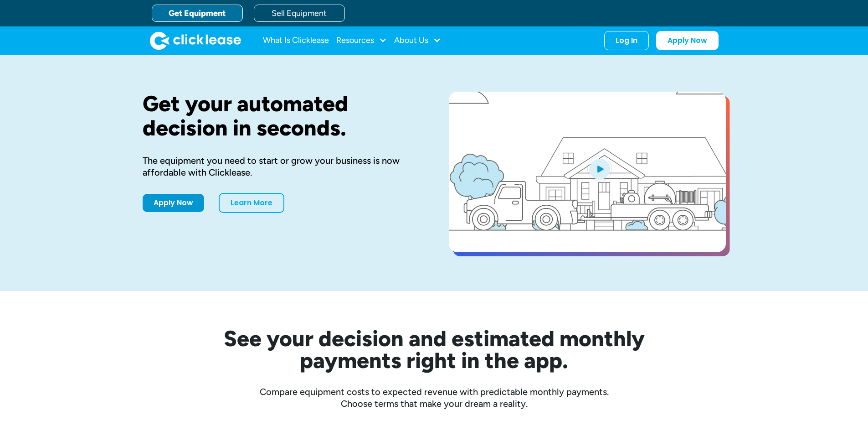 The height and width of the screenshot is (431, 868). Describe the element at coordinates (195, 41) in the screenshot. I see `a: home` at that location.